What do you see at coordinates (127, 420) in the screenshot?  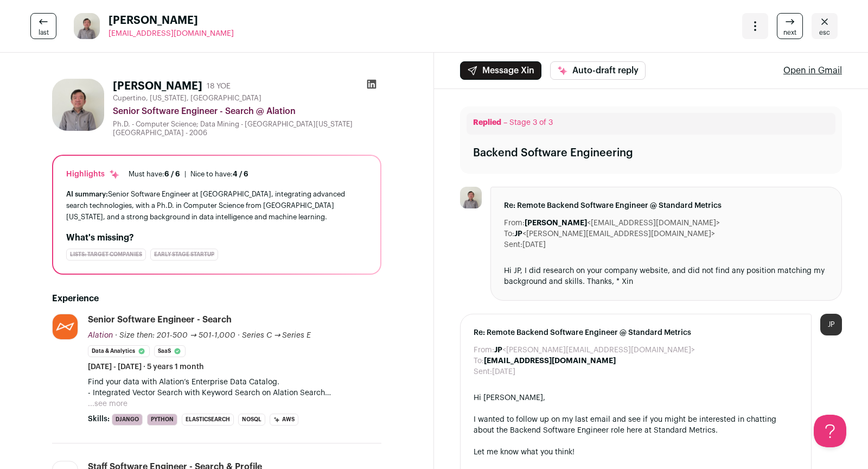 I see `li: Django` at bounding box center [127, 420].